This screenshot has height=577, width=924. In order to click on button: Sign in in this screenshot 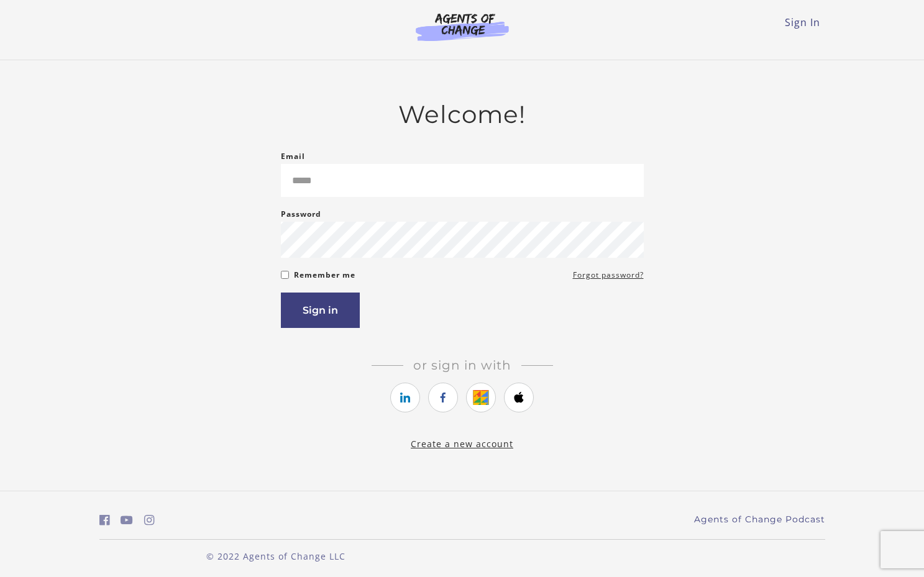, I will do `click(320, 310)`.